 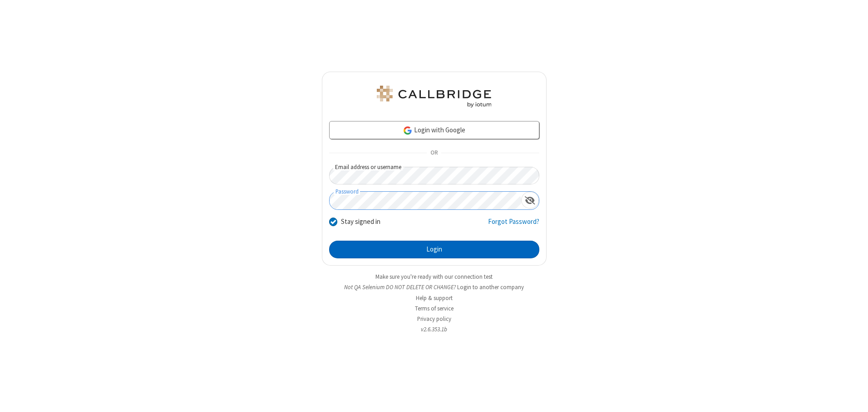 What do you see at coordinates (434, 287) in the screenshot?
I see `li: Not QA Selenium DO NOT DELETE OR CHANGE?` at bounding box center [434, 287].